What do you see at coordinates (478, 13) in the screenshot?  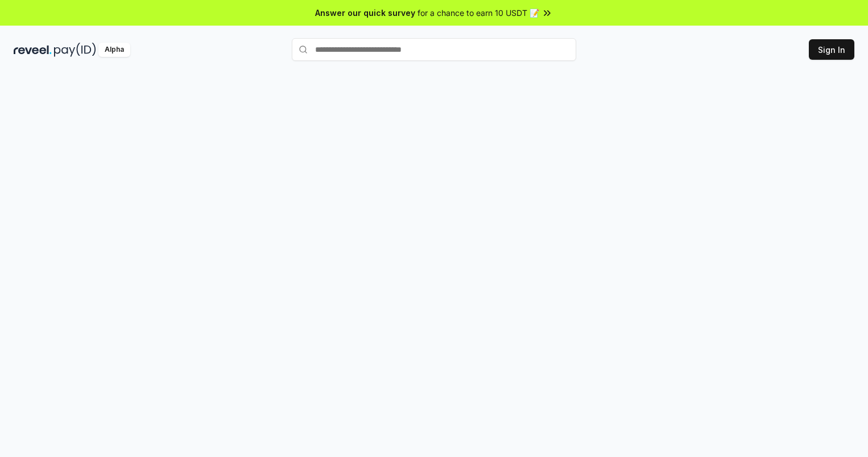 I see `span: for a chance to earn 10 USDT 📝` at bounding box center [478, 13].